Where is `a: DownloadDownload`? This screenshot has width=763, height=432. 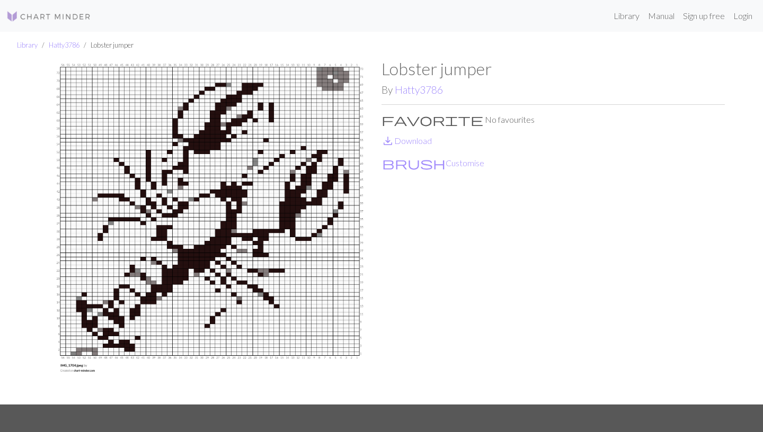 a: DownloadDownload is located at coordinates (407, 140).